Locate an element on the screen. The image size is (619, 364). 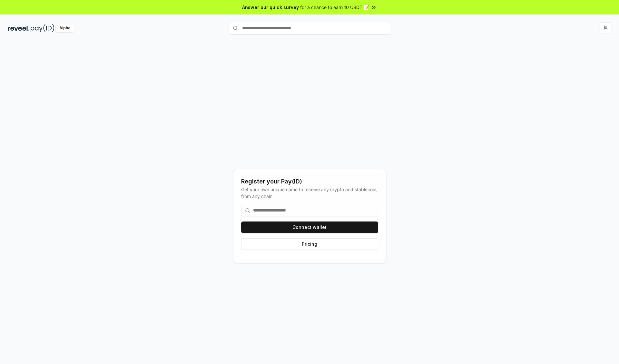
button: Pricing is located at coordinates (310, 244).